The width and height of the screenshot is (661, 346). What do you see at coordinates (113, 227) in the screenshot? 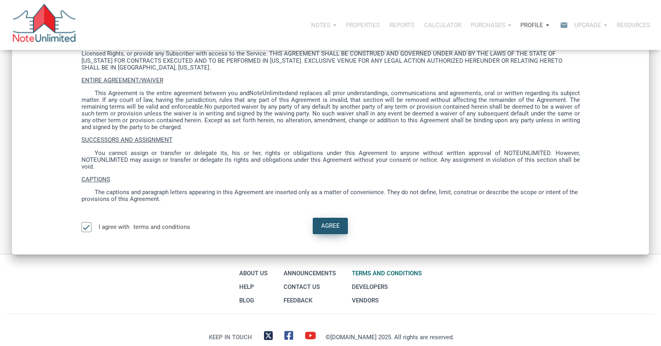
I see `label: I agree with` at bounding box center [113, 227].